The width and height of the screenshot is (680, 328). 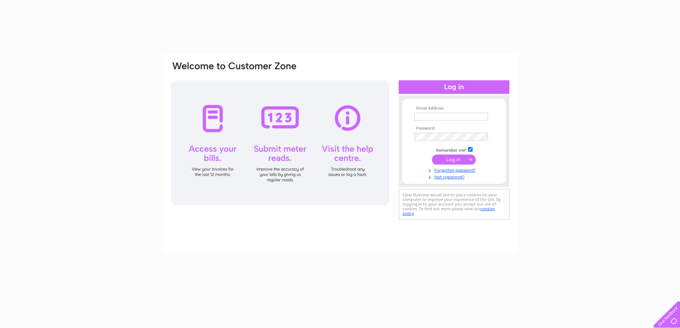 What do you see at coordinates (449, 211) in the screenshot?
I see `a: cookies policy` at bounding box center [449, 211].